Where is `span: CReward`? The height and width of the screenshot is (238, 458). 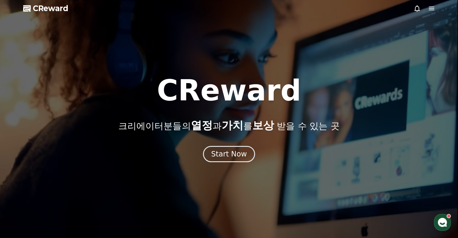
span: CReward is located at coordinates (51, 8).